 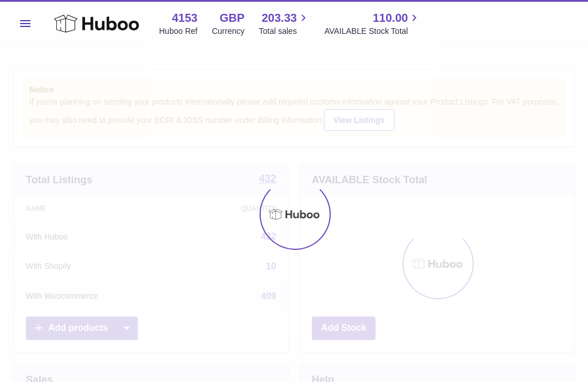 What do you see at coordinates (279, 18) in the screenshot?
I see `span: 203.33` at bounding box center [279, 18].